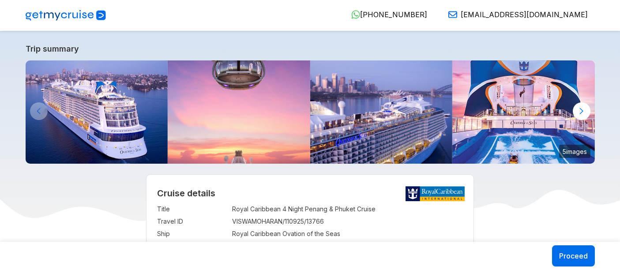 The image size is (620, 270). Describe the element at coordinates (523, 112) in the screenshot. I see `img: ovation-of-the-seas-flowrider-sunset.jpg` at that location.